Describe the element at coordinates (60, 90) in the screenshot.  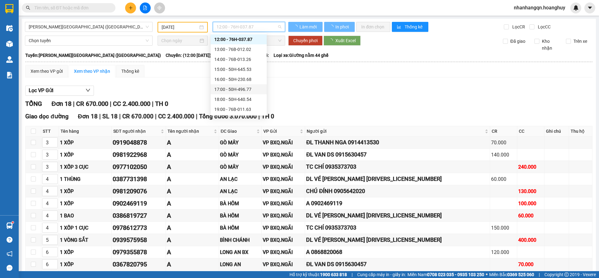
I see `button: Lọc VP Gửi` at that location.